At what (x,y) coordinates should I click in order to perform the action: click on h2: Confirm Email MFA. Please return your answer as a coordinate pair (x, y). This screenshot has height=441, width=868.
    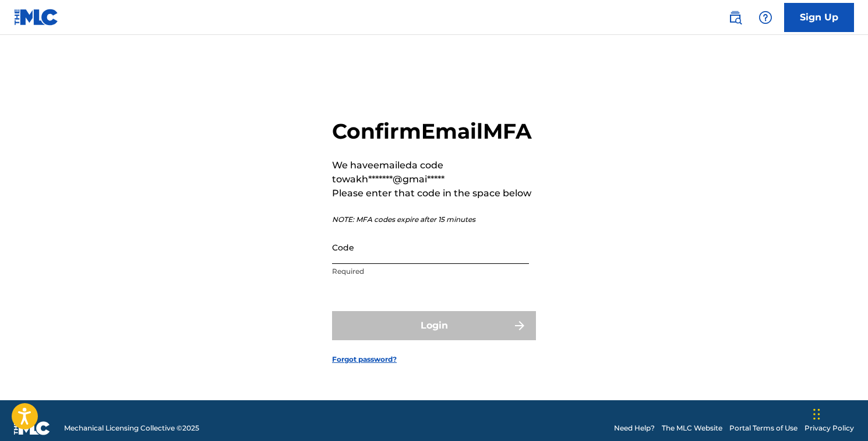
    Looking at the image, I should click on (434, 131).